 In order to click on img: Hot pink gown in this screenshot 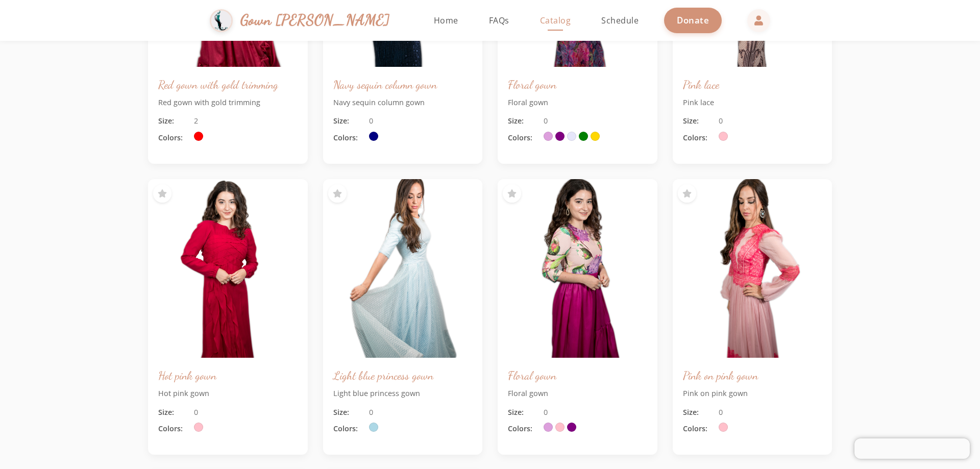, I will do `click(228, 268)`.